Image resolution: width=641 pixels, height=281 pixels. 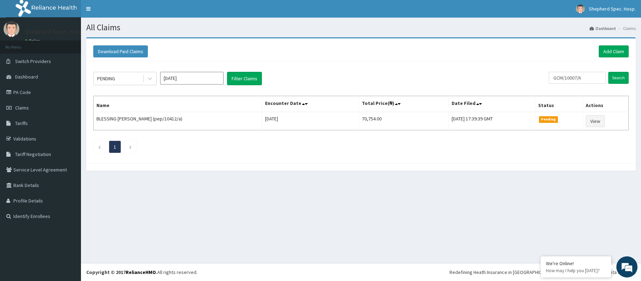 What do you see at coordinates (33, 61) in the screenshot?
I see `span: Switch Providers` at bounding box center [33, 61].